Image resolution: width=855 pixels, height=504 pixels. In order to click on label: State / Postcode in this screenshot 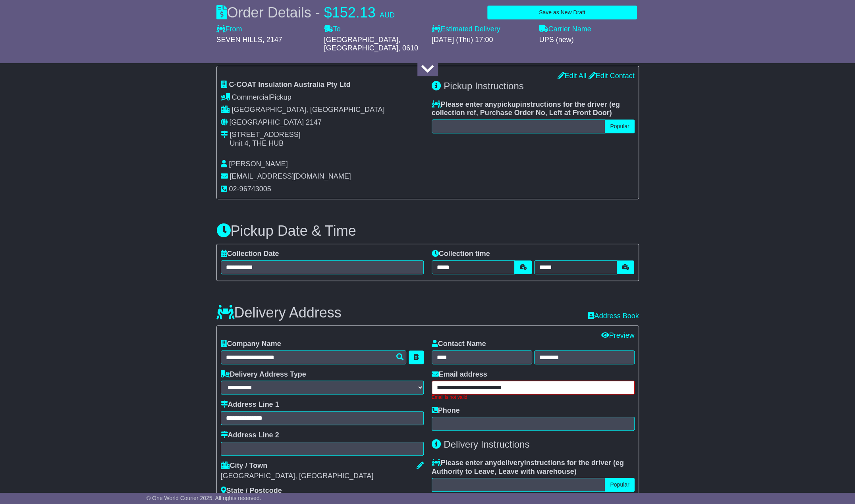, I will do `click(251, 491)`.